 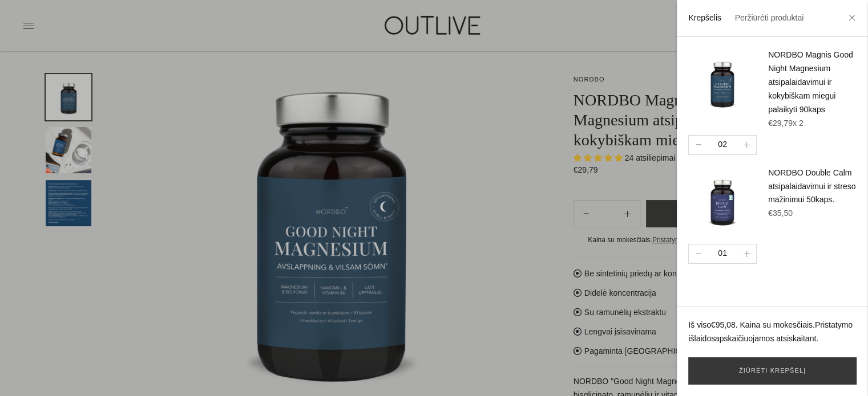 What do you see at coordinates (723, 325) in the screenshot?
I see `span: €95,08` at bounding box center [723, 325].